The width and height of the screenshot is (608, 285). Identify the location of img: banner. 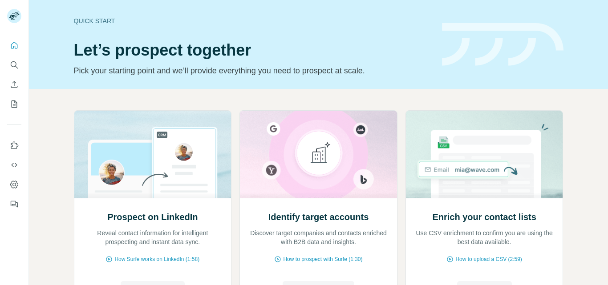
(502, 44).